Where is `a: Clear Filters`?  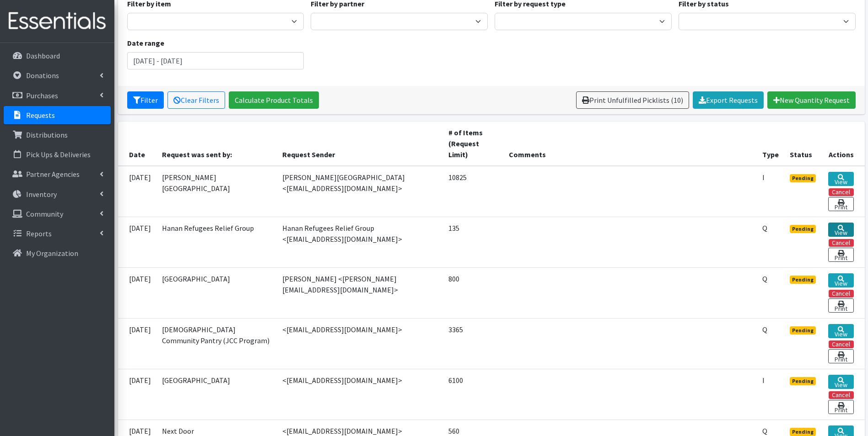 a: Clear Filters is located at coordinates (196, 100).